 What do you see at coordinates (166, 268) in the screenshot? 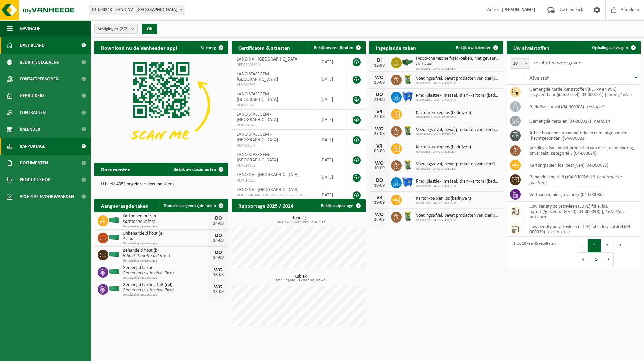
I see `span: Gemengd textiel` at bounding box center [166, 268].